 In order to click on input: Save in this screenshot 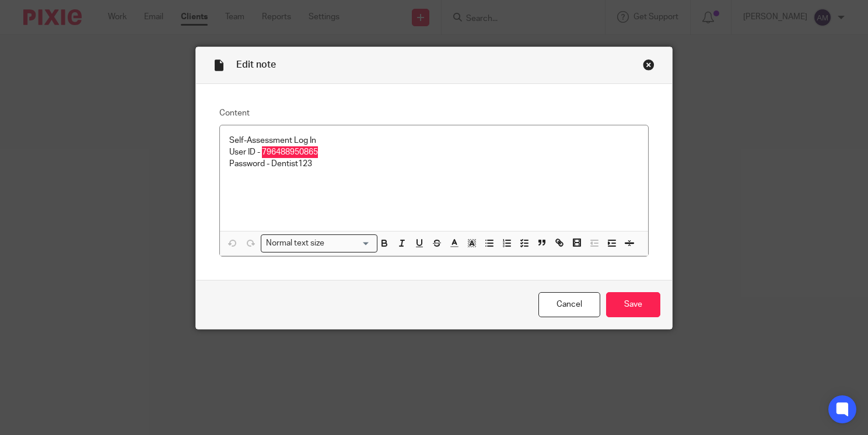, I will do `click(633, 305)`.